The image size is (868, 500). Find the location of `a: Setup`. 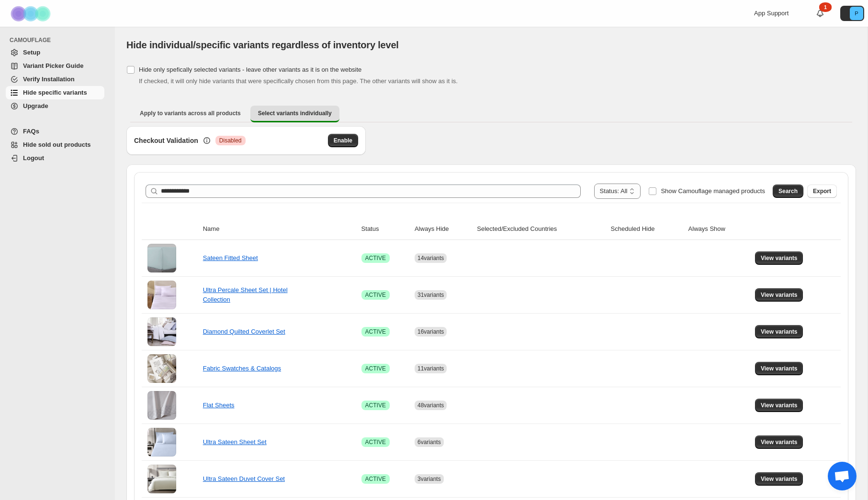

a: Setup is located at coordinates (55, 53).